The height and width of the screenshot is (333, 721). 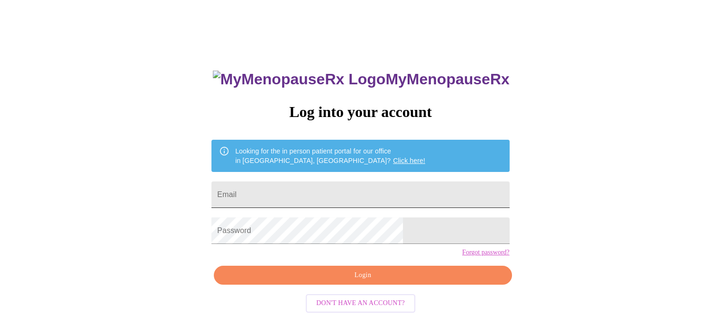 I want to click on h3: Log into your account, so click(x=360, y=112).